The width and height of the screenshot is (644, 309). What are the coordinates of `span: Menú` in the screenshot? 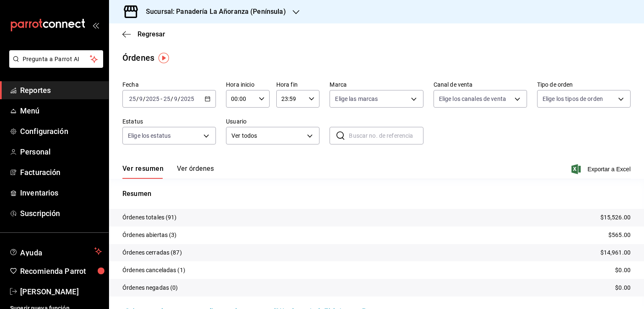 It's located at (61, 111).